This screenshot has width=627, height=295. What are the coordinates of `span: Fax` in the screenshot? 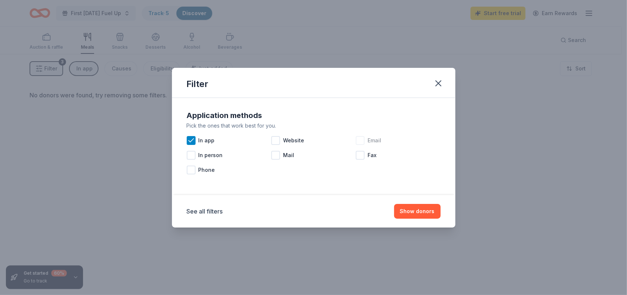 It's located at (372, 155).